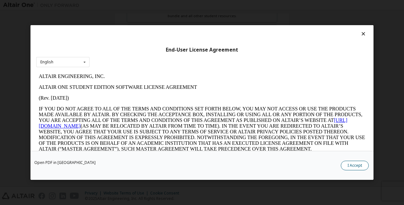 The width and height of the screenshot is (404, 205). What do you see at coordinates (166, 97) in the screenshot?
I see `p: This Altair One Student Edition Software License Agreement (“Agreement”) is between Altair Engine...` at bounding box center [166, 97].